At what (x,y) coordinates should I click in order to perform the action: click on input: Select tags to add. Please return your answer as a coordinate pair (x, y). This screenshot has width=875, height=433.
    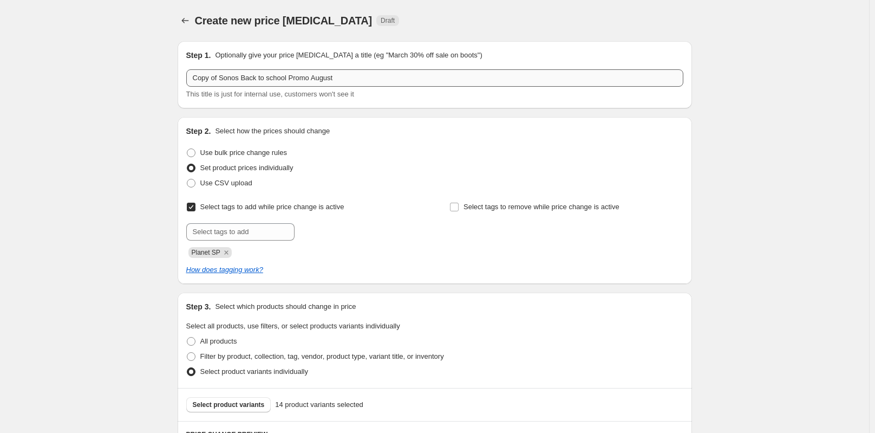
    Looking at the image, I should click on (240, 232).